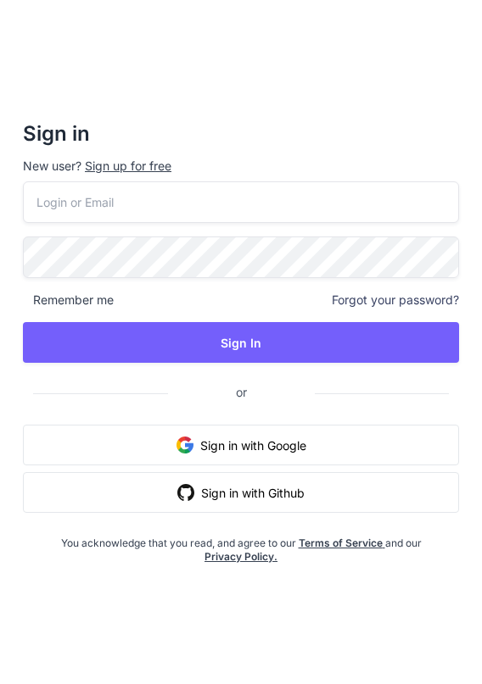 The height and width of the screenshot is (684, 482). I want to click on button: Sign In, so click(241, 343).